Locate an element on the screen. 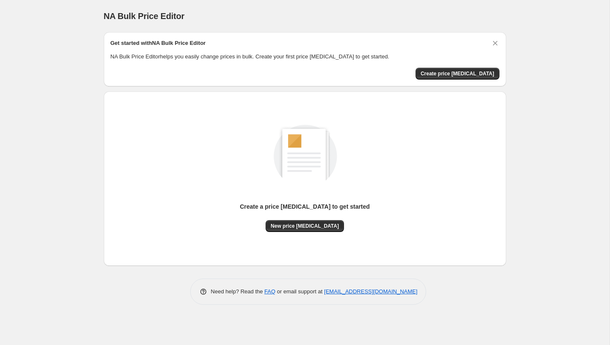  span: NA Bulk Price Editor is located at coordinates (144, 16).